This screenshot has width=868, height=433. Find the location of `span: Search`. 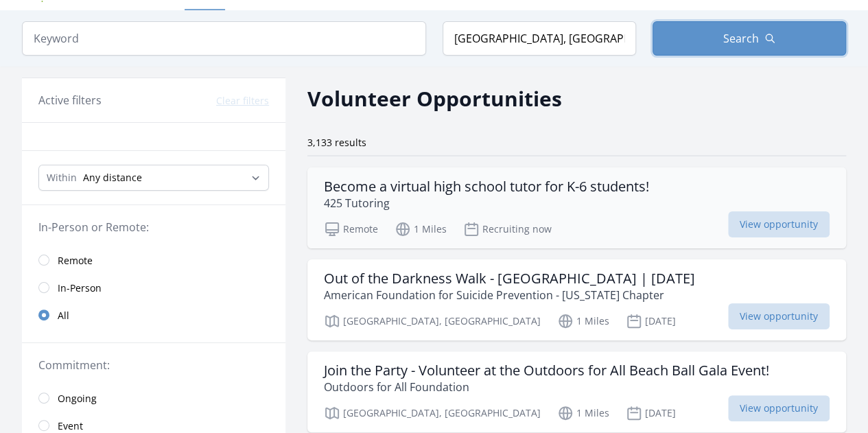

span: Search is located at coordinates (742, 38).